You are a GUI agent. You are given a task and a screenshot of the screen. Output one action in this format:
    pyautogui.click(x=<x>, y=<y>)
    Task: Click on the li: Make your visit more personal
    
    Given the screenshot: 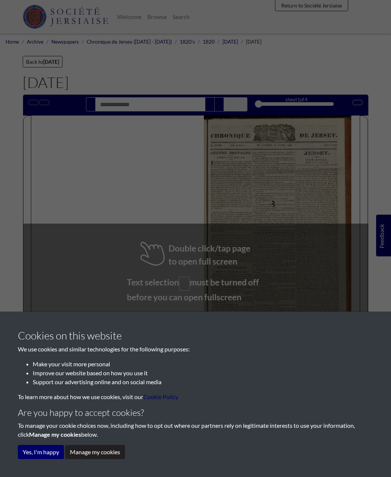 What is the action you would take?
    pyautogui.click(x=203, y=364)
    